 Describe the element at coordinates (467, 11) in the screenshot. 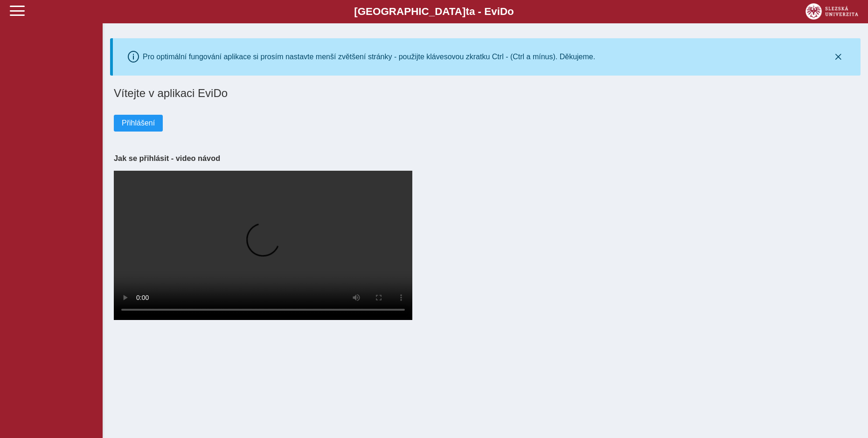

I see `span: t` at that location.